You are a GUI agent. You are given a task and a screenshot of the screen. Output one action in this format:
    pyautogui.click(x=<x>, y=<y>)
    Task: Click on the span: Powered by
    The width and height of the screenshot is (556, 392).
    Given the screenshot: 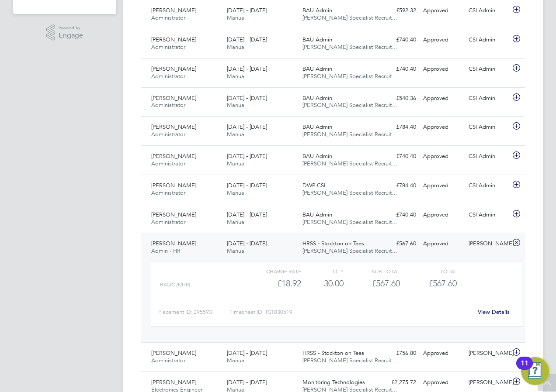 What is the action you would take?
    pyautogui.click(x=71, y=28)
    